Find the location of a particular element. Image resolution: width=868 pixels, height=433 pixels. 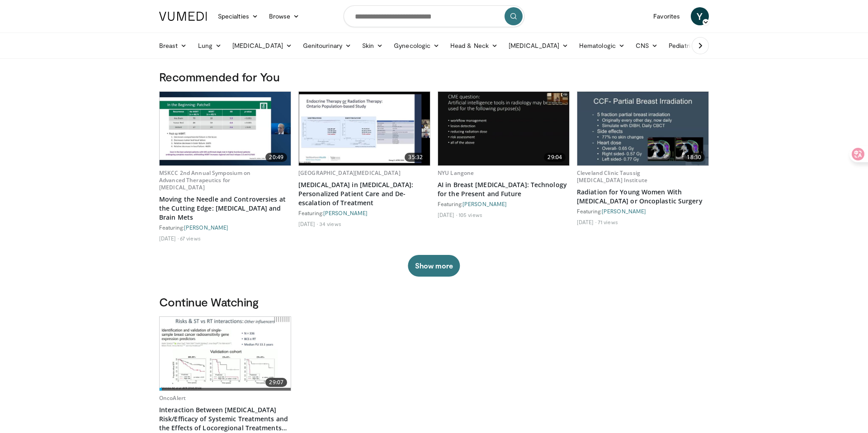

img: 25ee6693-cd0d-41ce-ba7a-30aa156fe04b.620x360_q85_upscale.jpg is located at coordinates (503, 129).